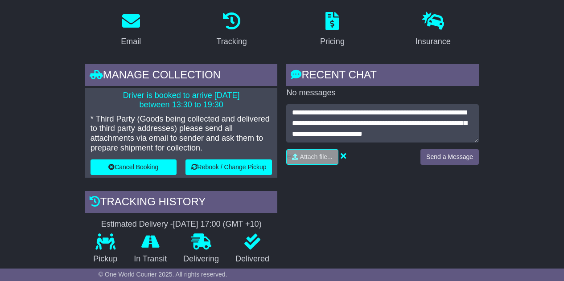  What do you see at coordinates (332, 30) in the screenshot?
I see `a: Pricing` at bounding box center [332, 30].